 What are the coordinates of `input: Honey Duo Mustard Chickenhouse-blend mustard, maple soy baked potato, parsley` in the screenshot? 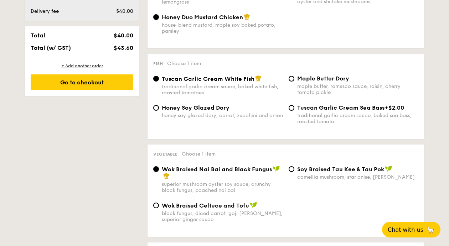 It's located at (156, 17).